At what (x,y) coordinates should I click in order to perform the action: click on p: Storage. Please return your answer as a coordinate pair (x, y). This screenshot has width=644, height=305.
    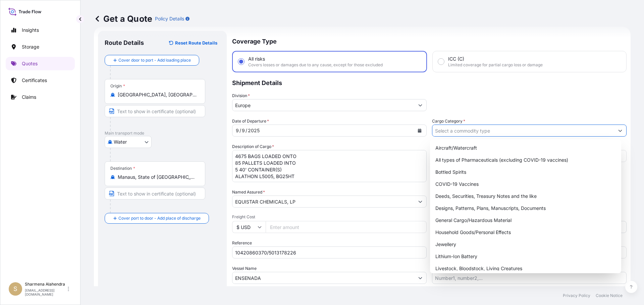
    Looking at the image, I should click on (31, 47).